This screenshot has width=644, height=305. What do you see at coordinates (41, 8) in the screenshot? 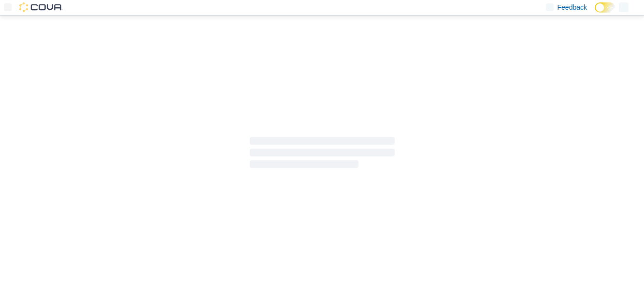
I see `img: Cova` at bounding box center [41, 8].